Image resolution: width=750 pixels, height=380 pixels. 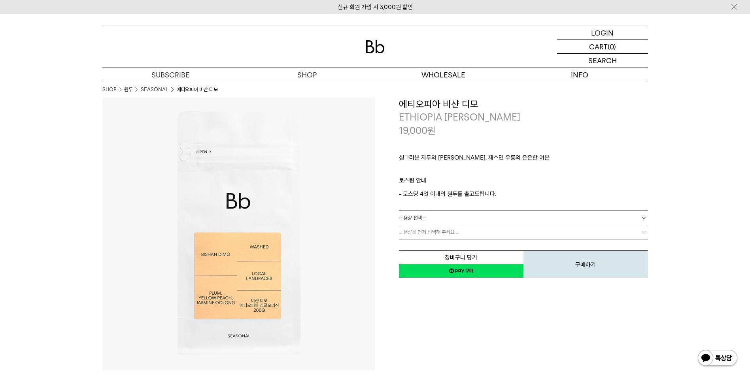 What do you see at coordinates (128, 90) in the screenshot?
I see `a: 원두` at bounding box center [128, 90].